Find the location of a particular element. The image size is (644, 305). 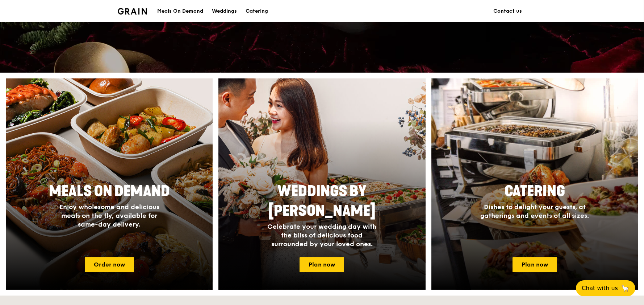

a: Order now is located at coordinates (109, 264).